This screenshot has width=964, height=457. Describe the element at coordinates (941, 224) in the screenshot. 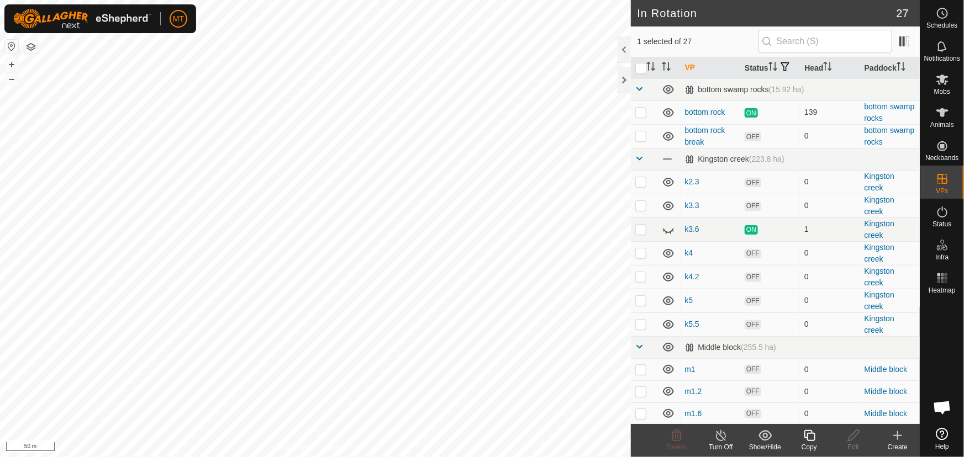

I see `span: Status` at that location.